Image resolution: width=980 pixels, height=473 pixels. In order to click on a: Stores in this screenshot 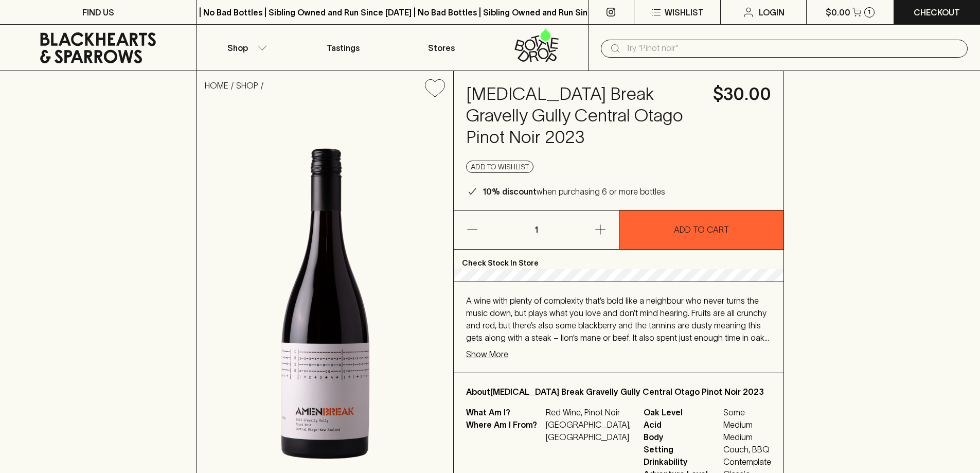, I will do `click(441, 48)`.